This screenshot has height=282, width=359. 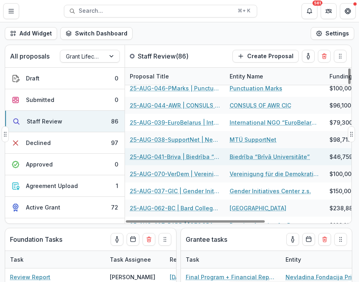 What do you see at coordinates (270, 191) in the screenshot?
I see `a: Gender Initiatives Center z.s.` at bounding box center [270, 191].